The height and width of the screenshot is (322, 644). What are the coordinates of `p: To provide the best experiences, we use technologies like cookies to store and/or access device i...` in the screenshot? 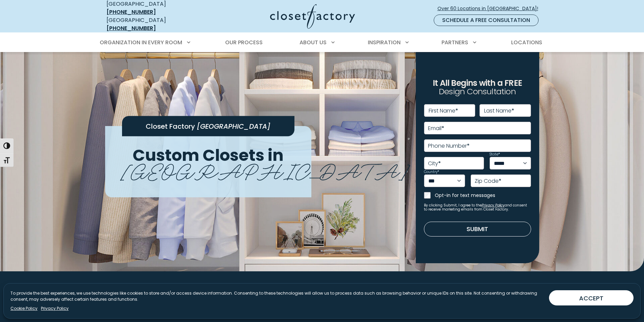 It's located at (277, 296).